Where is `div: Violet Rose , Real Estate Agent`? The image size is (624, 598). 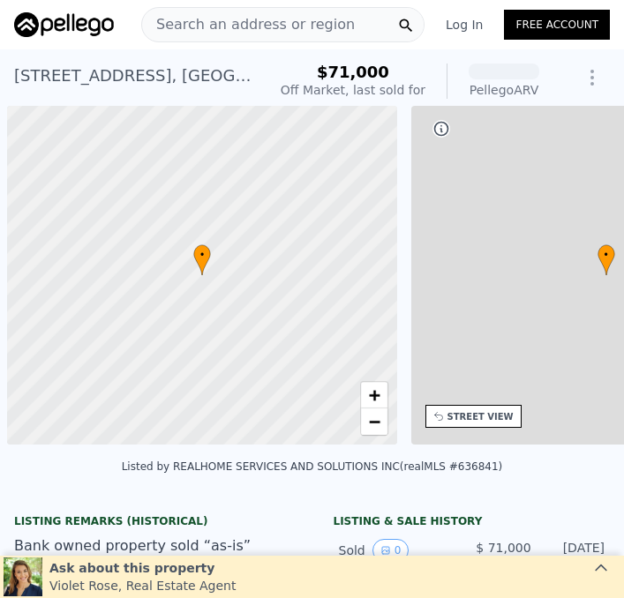
div: Violet Rose , Real Estate Agent is located at coordinates (142, 586).